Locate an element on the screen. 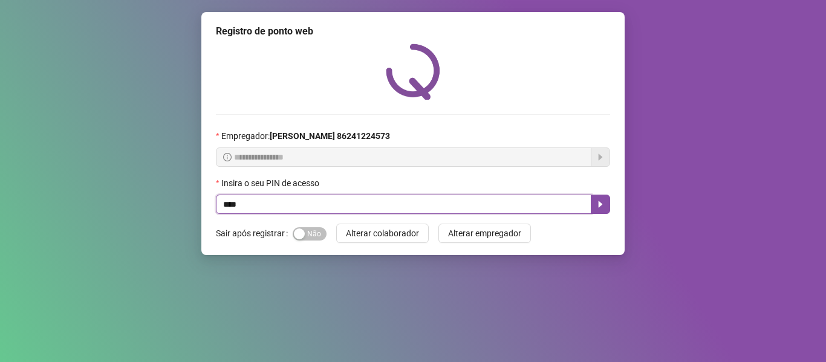  span: caret-right is located at coordinates (600, 204).